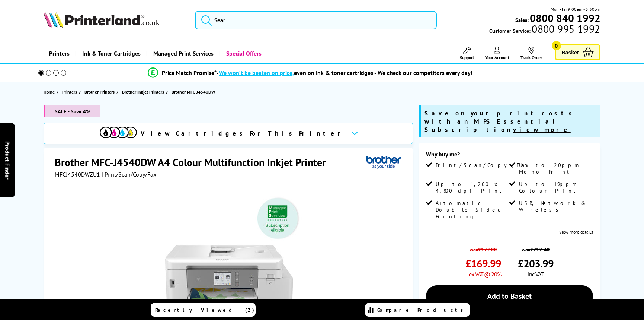 This screenshot has height=320, width=644. I want to click on span: Brother Inkjet Printers, so click(143, 92).